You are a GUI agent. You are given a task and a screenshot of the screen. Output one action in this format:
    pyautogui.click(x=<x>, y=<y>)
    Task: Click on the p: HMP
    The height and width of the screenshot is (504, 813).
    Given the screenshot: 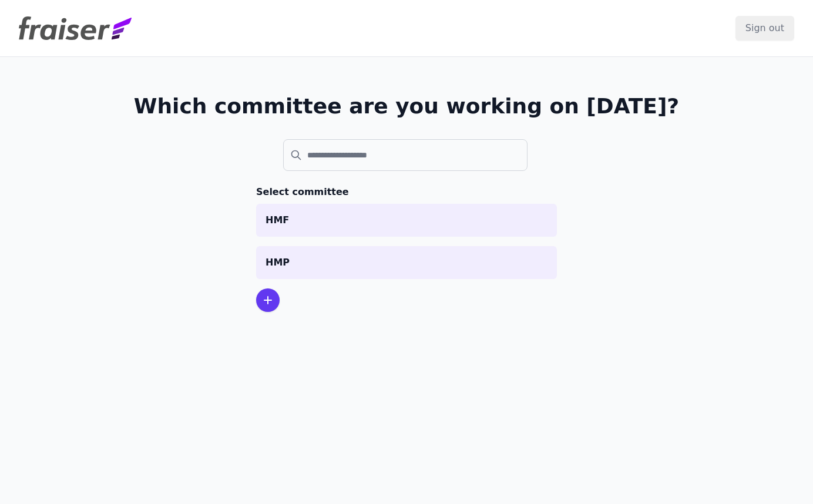 What is the action you would take?
    pyautogui.click(x=407, y=262)
    